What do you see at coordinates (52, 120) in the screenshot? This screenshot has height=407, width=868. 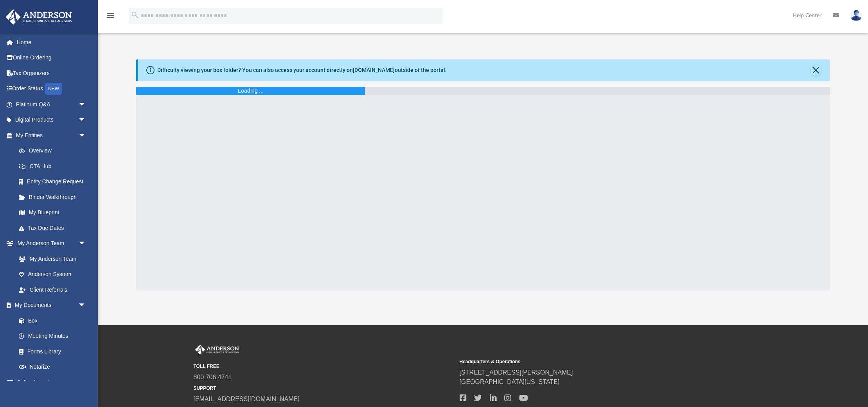 I see `a: Digital Productsarrow_drop_down` at bounding box center [52, 120].